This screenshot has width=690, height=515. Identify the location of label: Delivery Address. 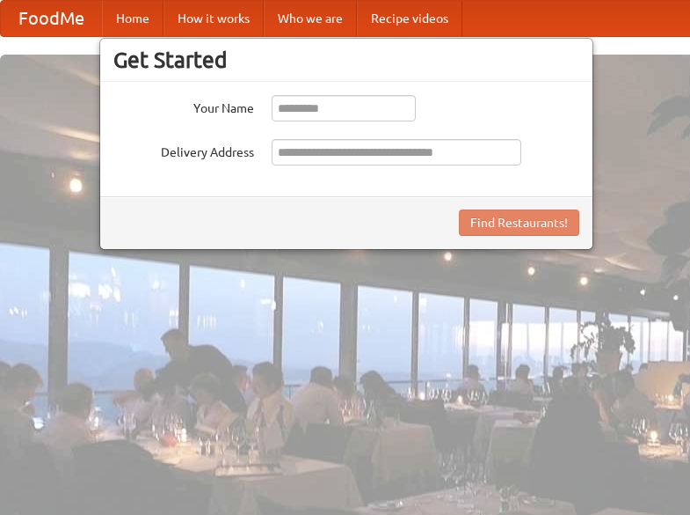
(184, 150).